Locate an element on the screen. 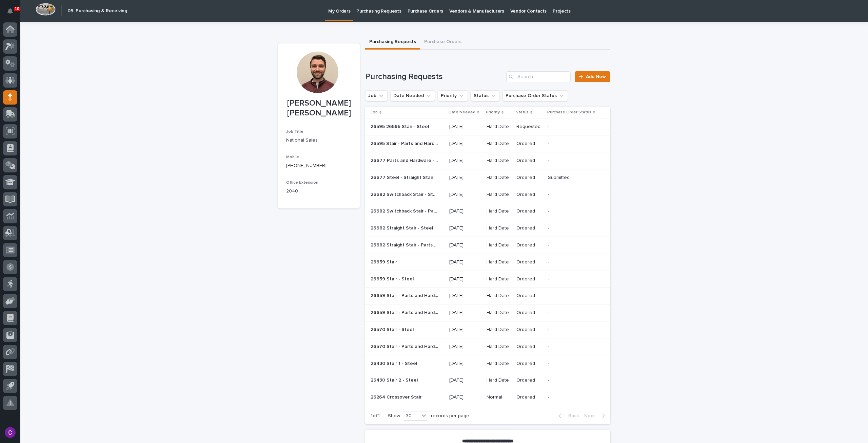 The height and width of the screenshot is (443, 868). img: Workspace Logo is located at coordinates (45, 9).